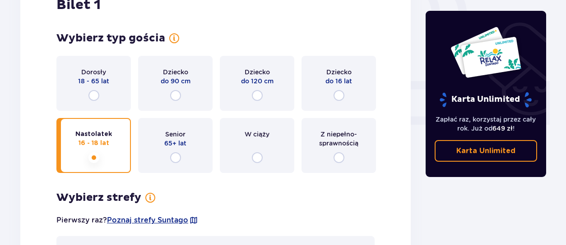  I want to click on p: Pierwszy raz?, so click(127, 221).